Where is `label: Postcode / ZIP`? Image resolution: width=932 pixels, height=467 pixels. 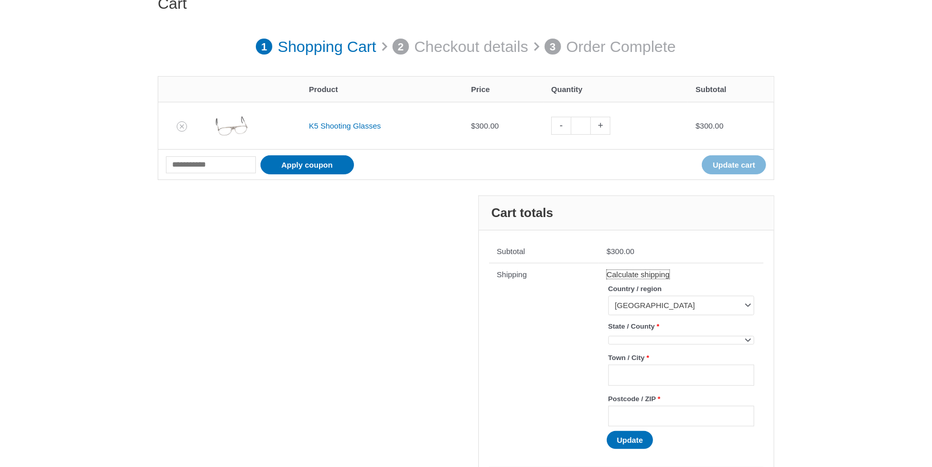
label: Postcode / ZIP is located at coordinates (681, 398).